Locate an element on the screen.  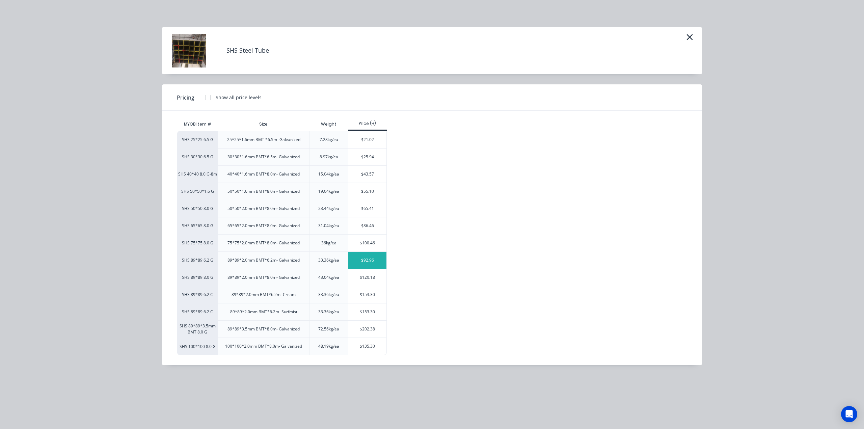
div: 40*40*1.6mm BMT*8.0m- Galvanized is located at coordinates (264, 174).